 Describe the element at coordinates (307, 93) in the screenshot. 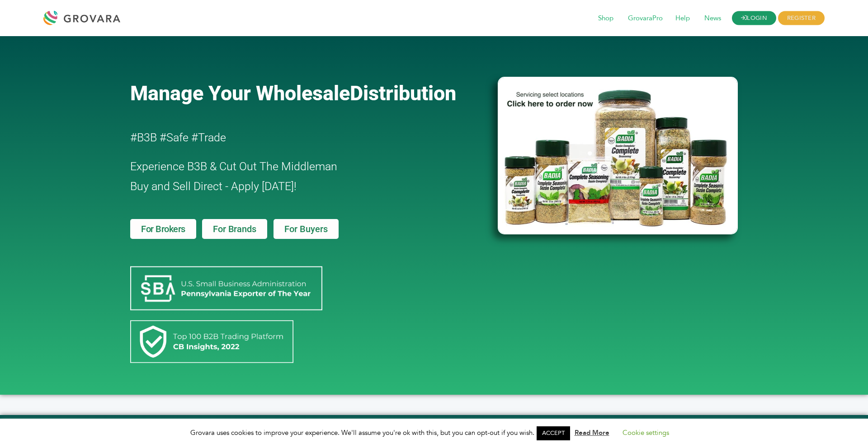

I see `a: Manage Your WholesaleDistribution` at that location.